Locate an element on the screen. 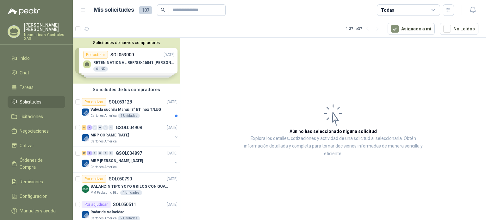  button: Solicitudes de nuevos compradores is located at coordinates (126, 42).